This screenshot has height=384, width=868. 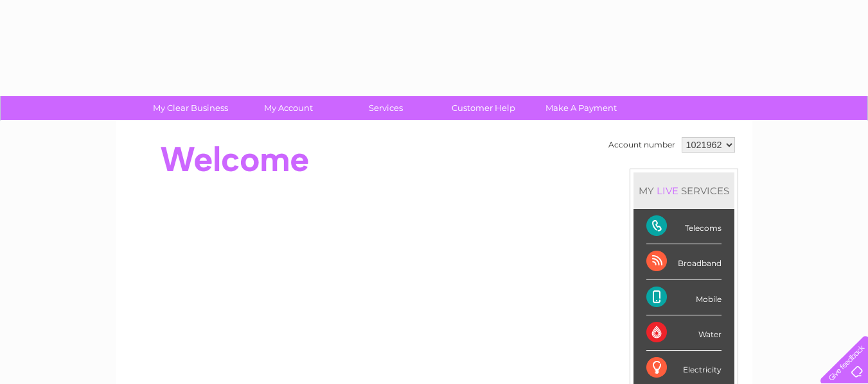 What do you see at coordinates (684, 298) in the screenshot?
I see `div: Mobile` at bounding box center [684, 298].